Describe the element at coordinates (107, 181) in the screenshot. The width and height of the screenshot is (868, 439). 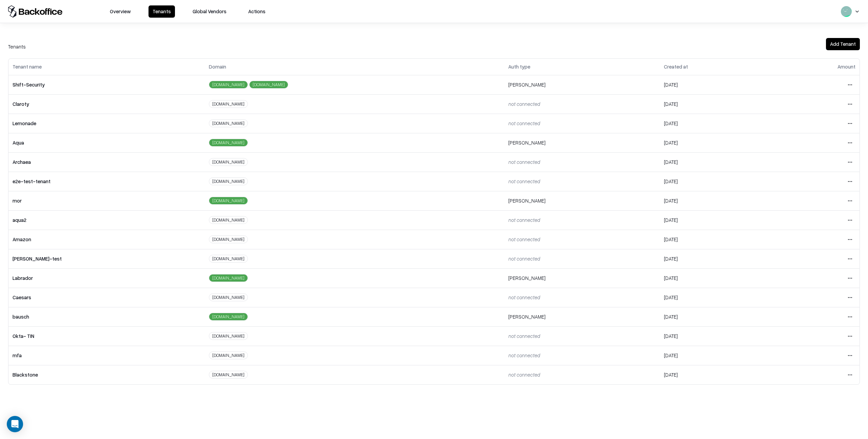
I see `td: e2e-test-tenant` at that location.